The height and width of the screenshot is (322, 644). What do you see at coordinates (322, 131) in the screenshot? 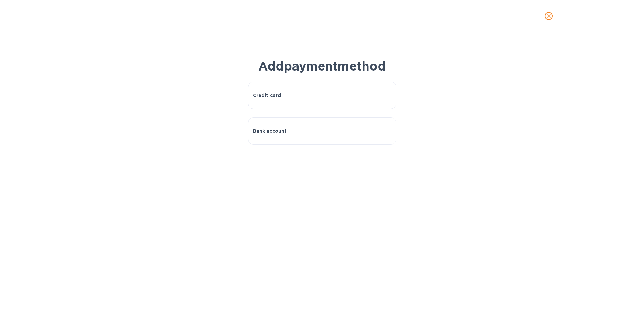
I see `button: Bank account` at bounding box center [322, 131].